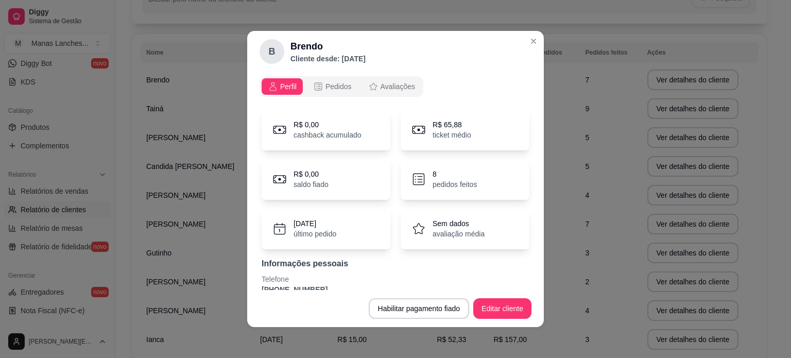 This screenshot has width=791, height=358. Describe the element at coordinates (534, 41) in the screenshot. I see `button: Close` at that location.